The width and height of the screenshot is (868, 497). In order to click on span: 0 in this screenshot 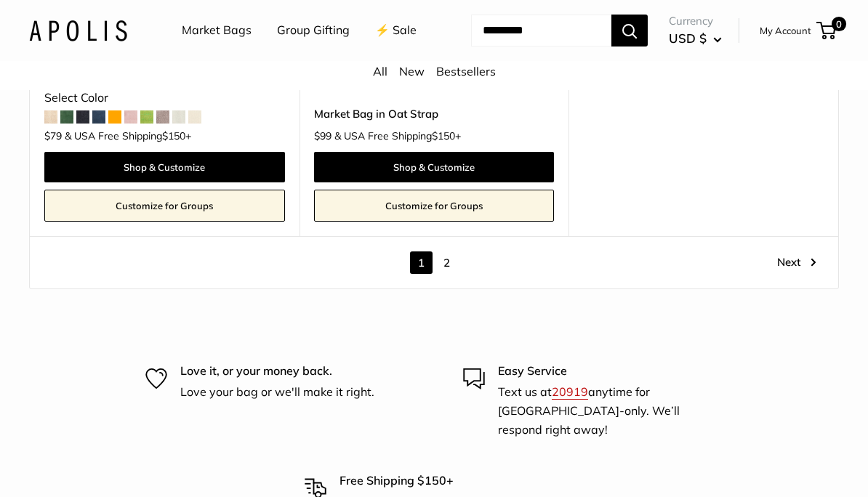, I will do `click(839, 24)`.